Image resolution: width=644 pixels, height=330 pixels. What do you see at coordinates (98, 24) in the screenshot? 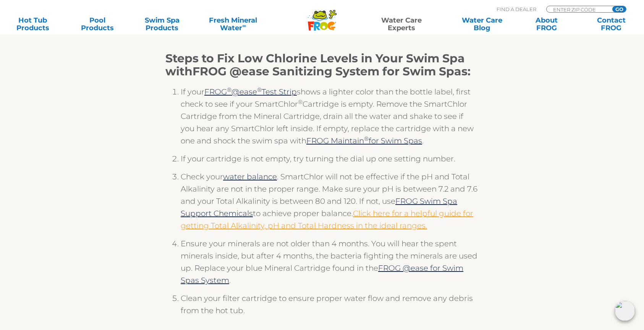
I see `a: PoolProducts` at bounding box center [98, 24].